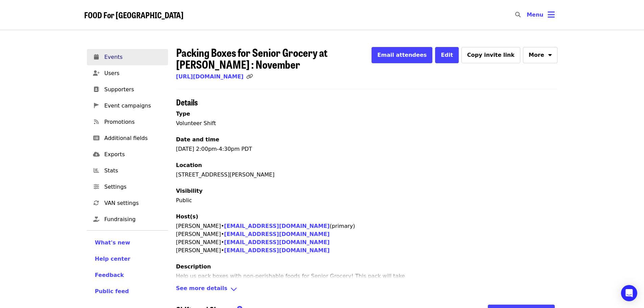 This screenshot has height=308, width=644. What do you see at coordinates (187, 102) in the screenshot?
I see `span: Details` at bounding box center [187, 102].